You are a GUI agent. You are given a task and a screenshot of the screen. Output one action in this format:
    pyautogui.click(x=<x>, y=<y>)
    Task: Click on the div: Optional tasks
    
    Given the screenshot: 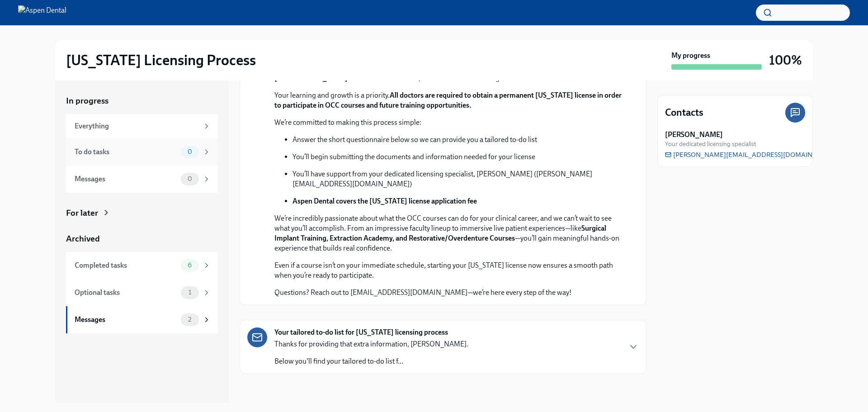 What is the action you would take?
    pyautogui.click(x=126, y=293)
    